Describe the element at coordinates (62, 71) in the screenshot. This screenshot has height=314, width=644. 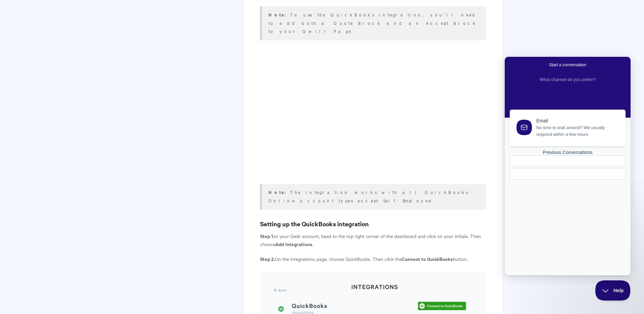
I see `a: EmailNo time to wait around? We usually respond within a few hours` at that location.